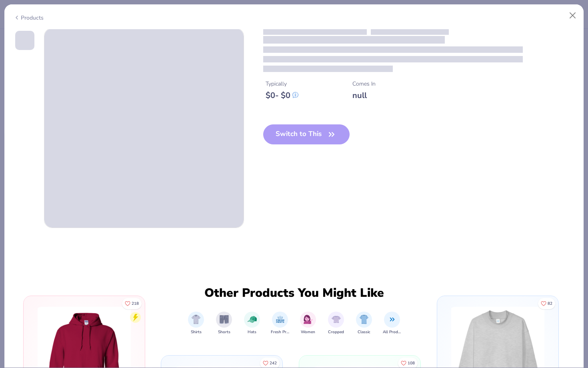  I want to click on div: filter for Classic, so click(364, 323).